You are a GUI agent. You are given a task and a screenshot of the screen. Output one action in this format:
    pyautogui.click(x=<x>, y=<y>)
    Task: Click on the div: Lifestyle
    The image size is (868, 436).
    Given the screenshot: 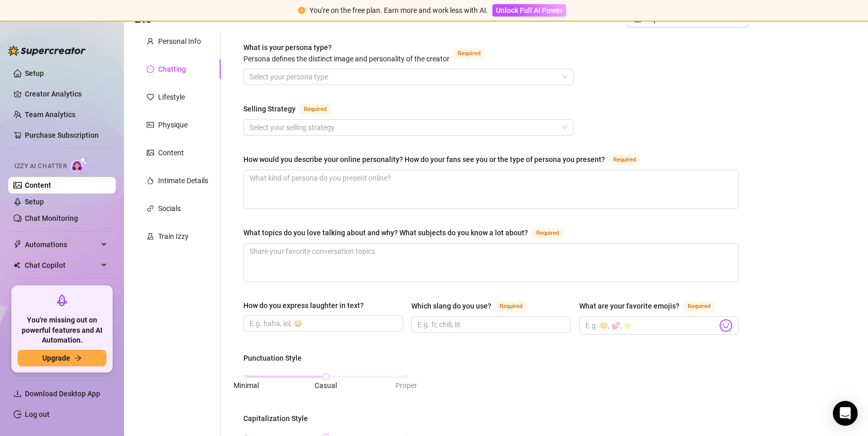 What is the action you would take?
    pyautogui.click(x=172, y=97)
    